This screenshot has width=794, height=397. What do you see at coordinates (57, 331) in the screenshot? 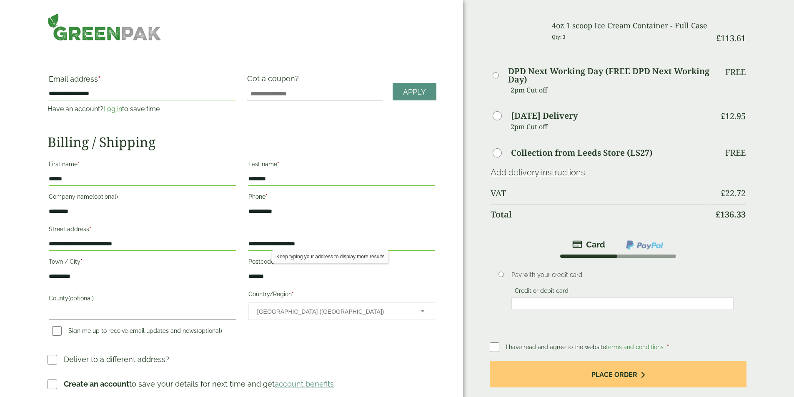
I see `input: Sign me up to receive email updates and news(optional)` at bounding box center [57, 331].